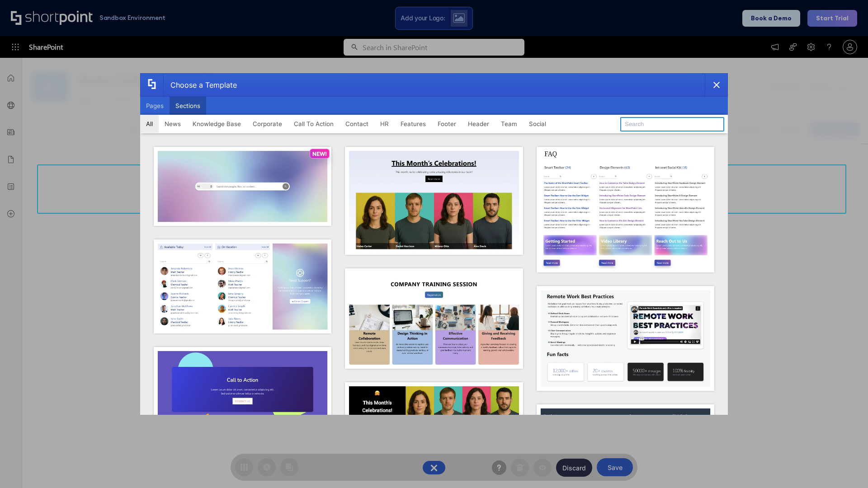 Image resolution: width=868 pixels, height=488 pixels. Describe the element at coordinates (434, 244) in the screenshot. I see `div: template selector` at that location.